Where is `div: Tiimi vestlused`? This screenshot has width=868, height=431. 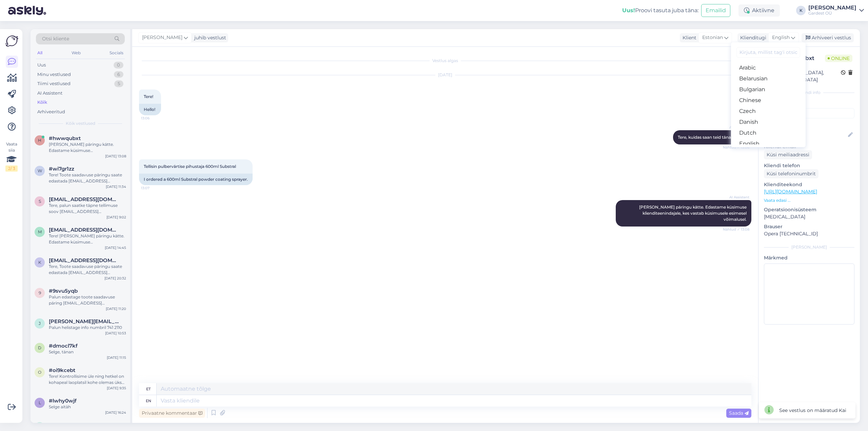
div: Tiimi vestlused is located at coordinates (54, 84).